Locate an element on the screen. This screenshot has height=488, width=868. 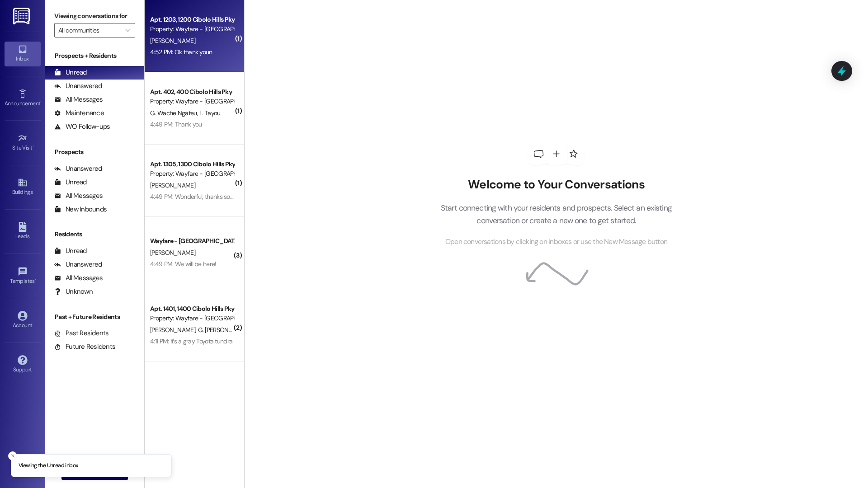
a: Support is located at coordinates (22, 365).